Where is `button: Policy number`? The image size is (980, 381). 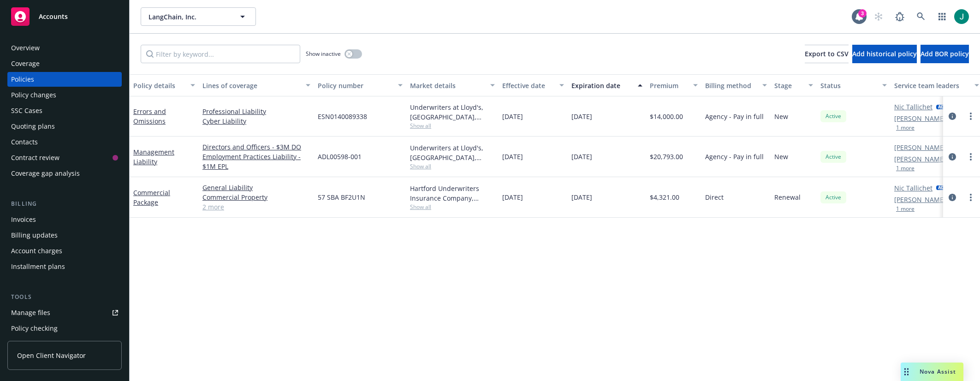 button: Policy number is located at coordinates (360, 85).